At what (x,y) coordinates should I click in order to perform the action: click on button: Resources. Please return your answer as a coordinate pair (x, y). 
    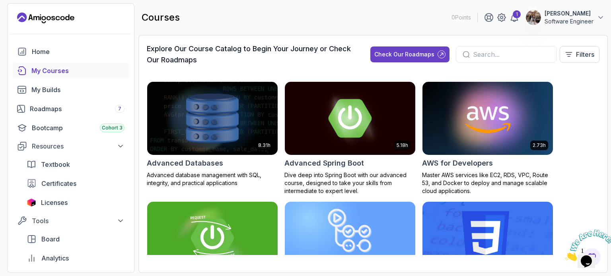
    Looking at the image, I should click on (71, 146).